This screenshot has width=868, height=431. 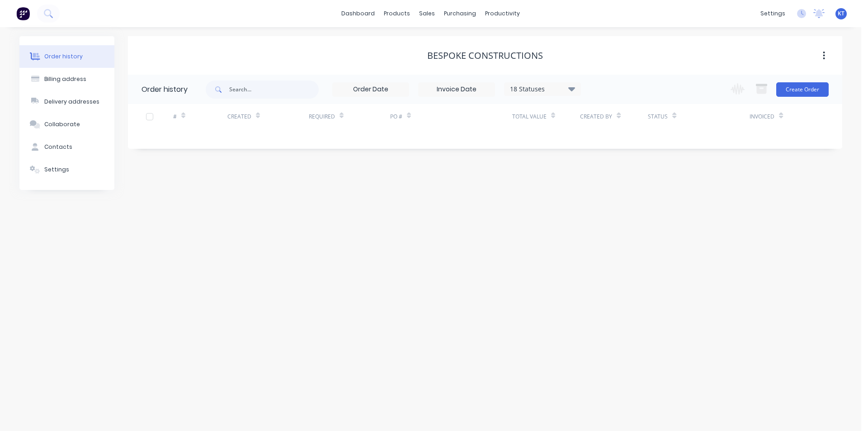 What do you see at coordinates (67, 124) in the screenshot?
I see `button: Collaborate` at bounding box center [67, 124].